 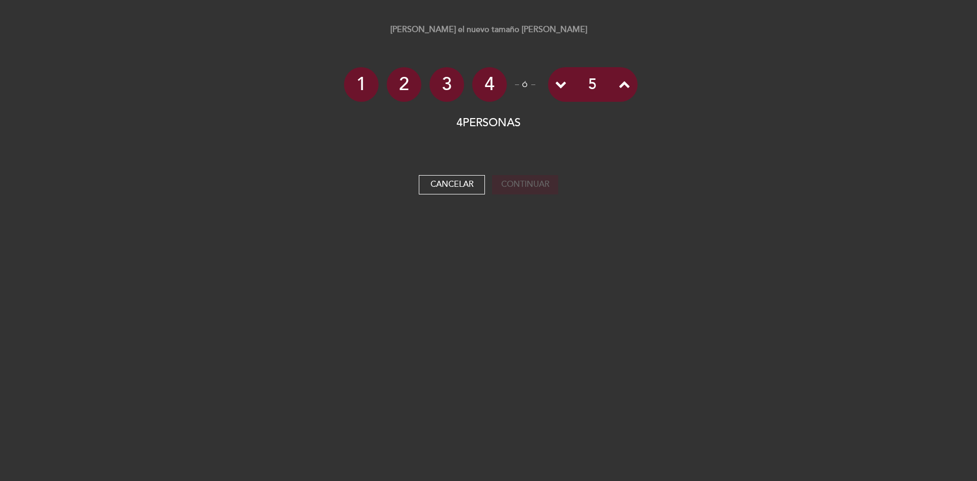 What do you see at coordinates (452, 185) in the screenshot?
I see `button: Cancelar` at bounding box center [452, 185].